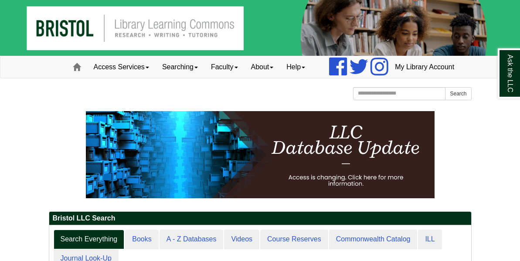 This screenshot has width=520, height=261. Describe the element at coordinates (458, 94) in the screenshot. I see `button: Search` at that location.